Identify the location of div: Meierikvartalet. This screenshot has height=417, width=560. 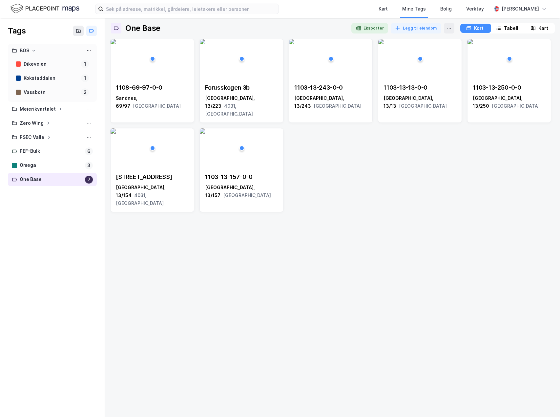
(38, 109).